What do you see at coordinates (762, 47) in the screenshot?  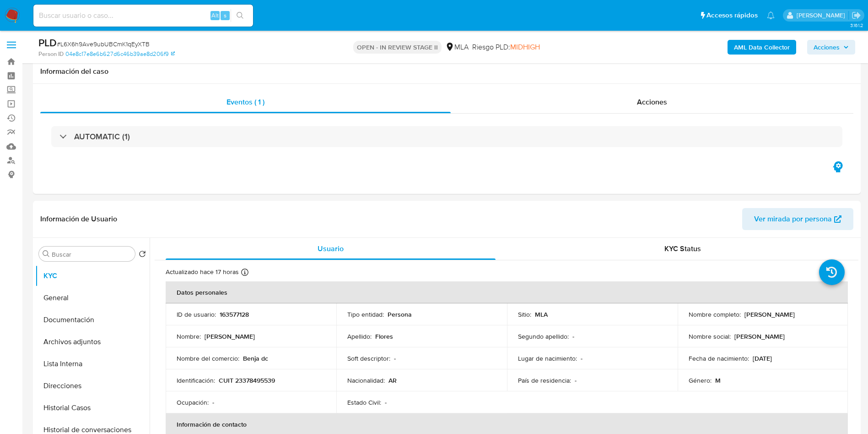 I see `button: AML Data Collector` at bounding box center [762, 47].